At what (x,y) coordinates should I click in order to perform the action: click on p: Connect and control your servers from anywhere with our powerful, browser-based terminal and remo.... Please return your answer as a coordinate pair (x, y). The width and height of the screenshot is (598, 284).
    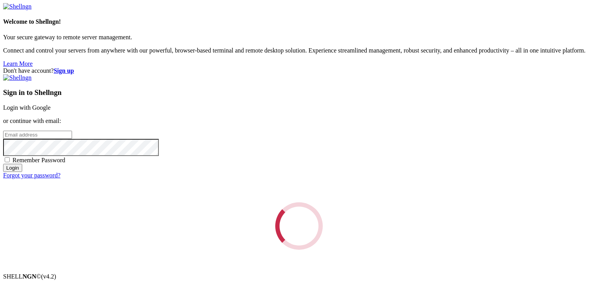
    Looking at the image, I should click on (299, 51).